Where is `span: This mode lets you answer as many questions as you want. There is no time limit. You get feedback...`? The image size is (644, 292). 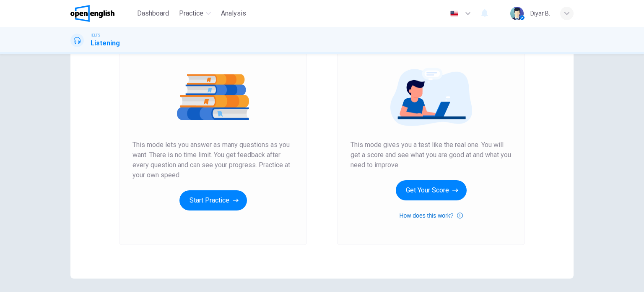
span: This mode lets you answer as many questions as you want. There is no time limit. You get feedback... is located at coordinates (213, 160).